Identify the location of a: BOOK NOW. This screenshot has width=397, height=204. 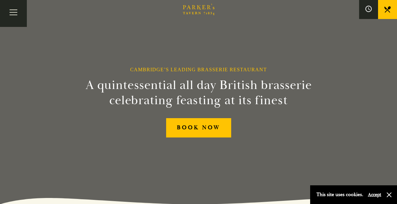
(199, 127).